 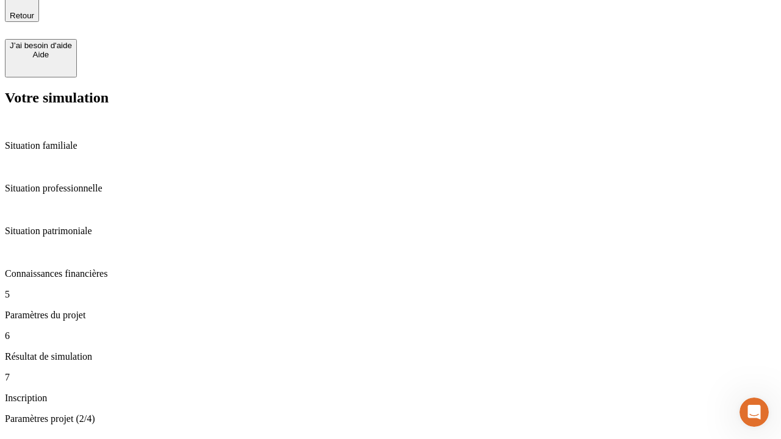 What do you see at coordinates (390, 188) in the screenshot?
I see `p: Situation professionnelle` at bounding box center [390, 188].